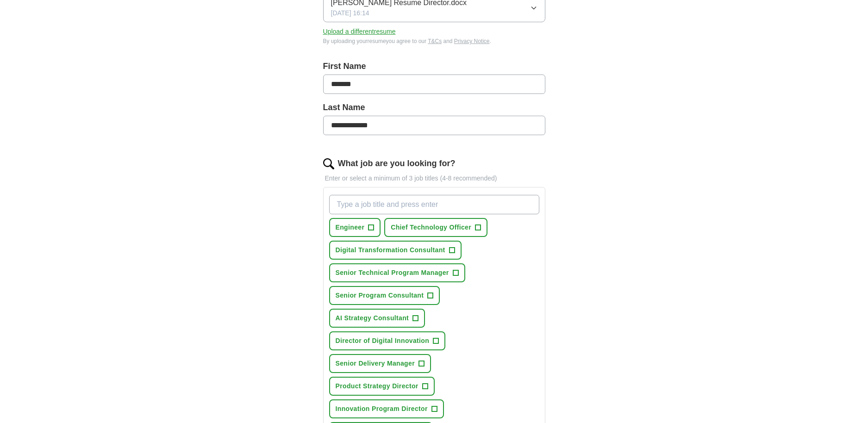 Image resolution: width=868 pixels, height=423 pixels. Describe the element at coordinates (328, 164) in the screenshot. I see `img: search.png` at that location.